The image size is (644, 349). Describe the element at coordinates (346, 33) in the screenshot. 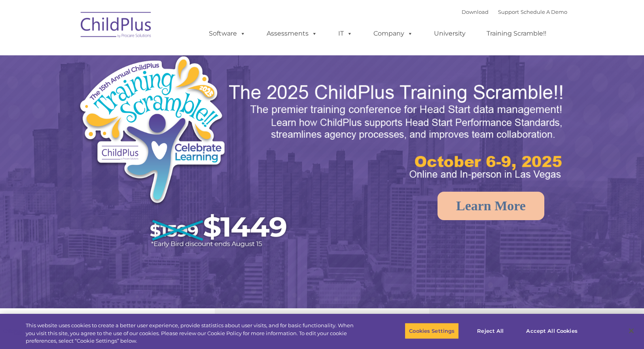

I see `a: IT` at that location.